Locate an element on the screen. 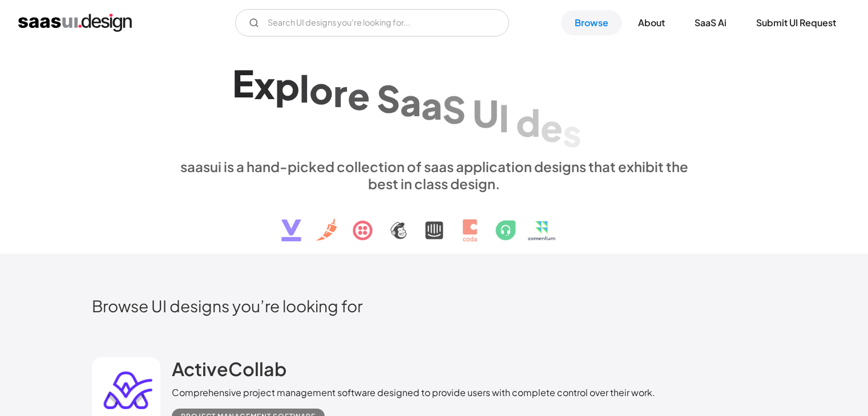 The image size is (868, 416). form: Email Form is located at coordinates (372, 23).